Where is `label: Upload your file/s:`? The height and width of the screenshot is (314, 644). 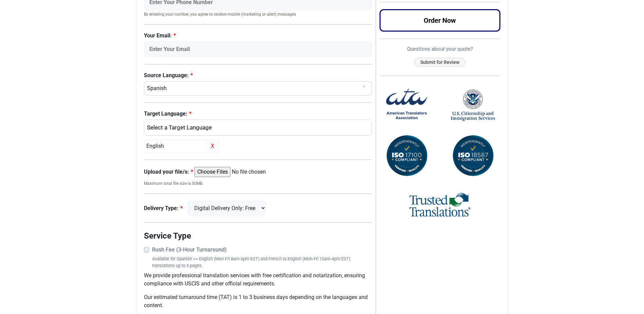
label: Upload your file/s: is located at coordinates (169, 172).